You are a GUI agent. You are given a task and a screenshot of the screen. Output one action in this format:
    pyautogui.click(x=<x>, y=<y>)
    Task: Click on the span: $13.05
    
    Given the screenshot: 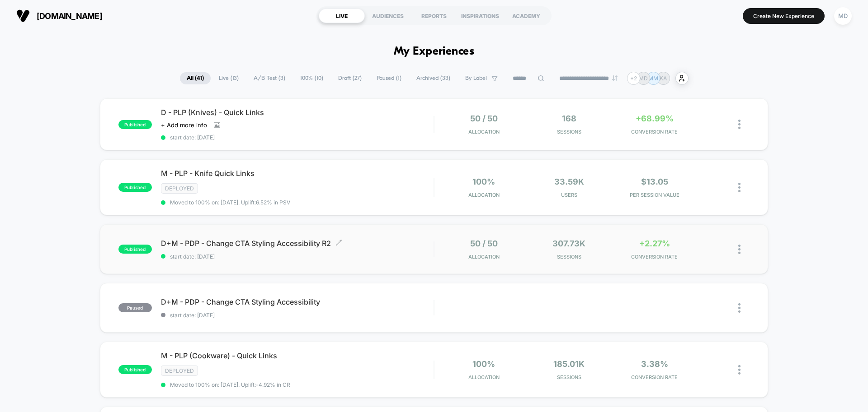 What is the action you would take?
    pyautogui.click(x=655, y=181)
    